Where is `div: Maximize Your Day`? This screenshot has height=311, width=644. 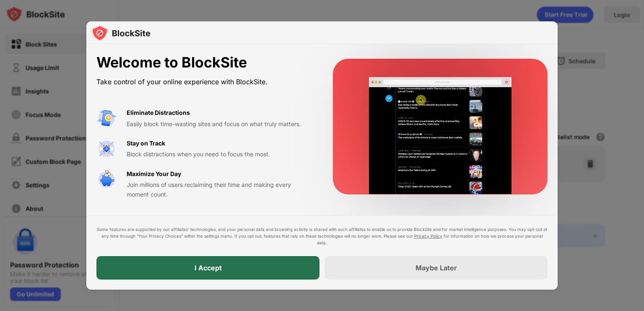
div: Maximize Your Day is located at coordinates (154, 174).